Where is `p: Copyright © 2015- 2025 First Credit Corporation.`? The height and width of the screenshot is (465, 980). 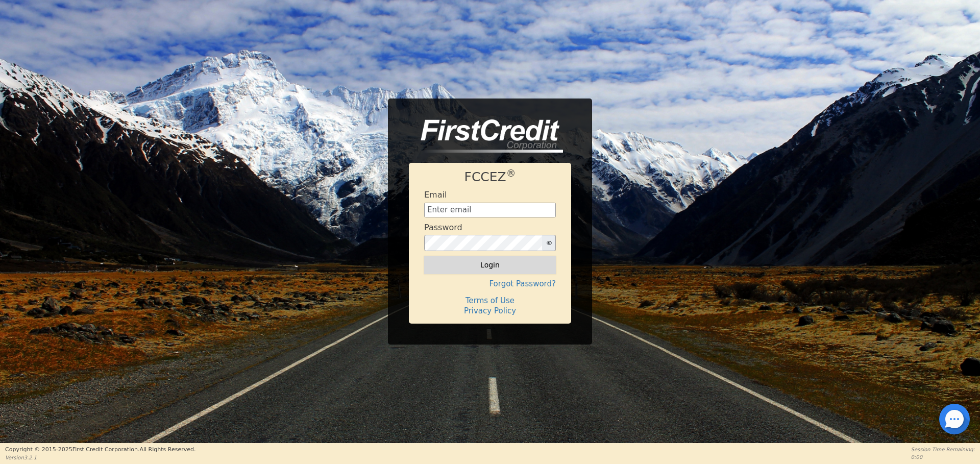 p: Copyright © 2015- 2025 First Credit Corporation. is located at coordinates (100, 450).